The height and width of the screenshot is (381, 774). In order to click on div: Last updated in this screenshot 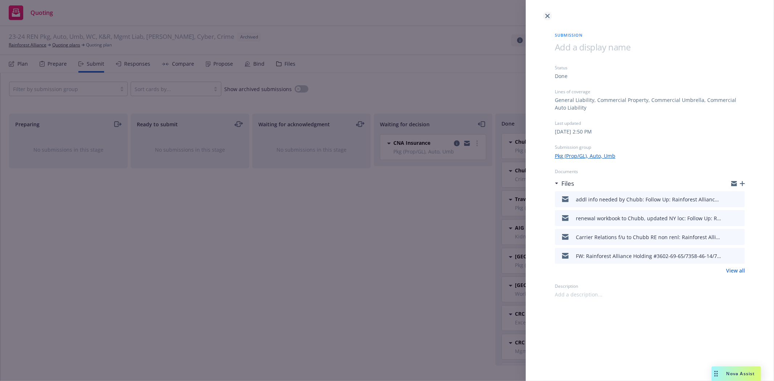, I will do `click(650, 123)`.